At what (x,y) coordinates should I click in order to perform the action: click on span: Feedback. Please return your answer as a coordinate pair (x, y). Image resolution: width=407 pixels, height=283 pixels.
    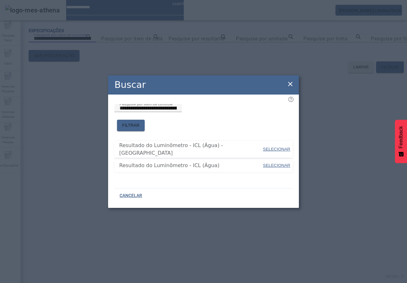
    Looking at the image, I should click on (401, 137).